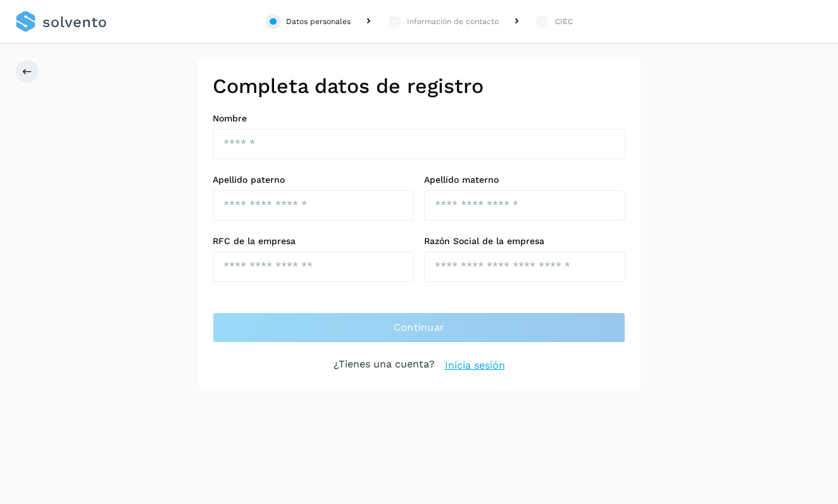 The image size is (838, 504). I want to click on div: Información de contacto, so click(452, 22).